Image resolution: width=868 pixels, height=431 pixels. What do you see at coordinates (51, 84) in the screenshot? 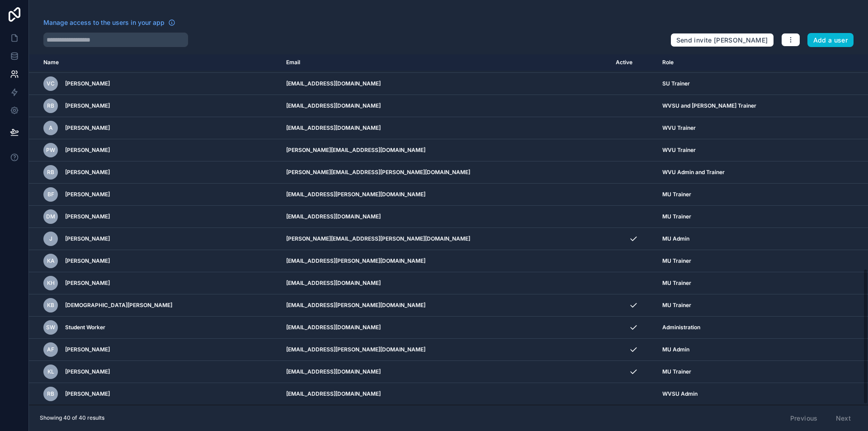
I see `span: VC` at bounding box center [51, 84].